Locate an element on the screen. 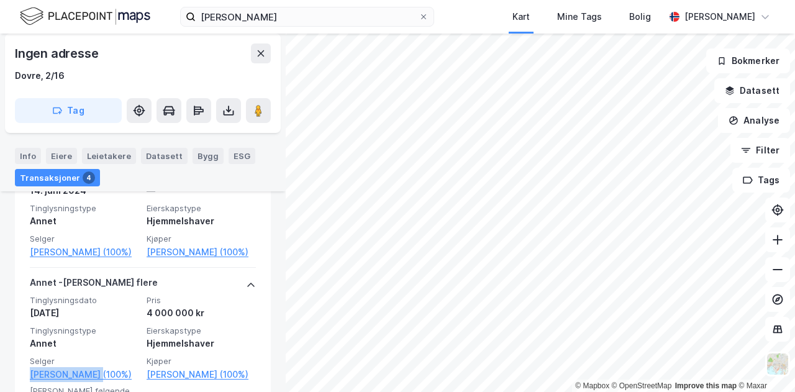 Image resolution: width=795 pixels, height=392 pixels. a: OpenStreetMap is located at coordinates (642, 386).